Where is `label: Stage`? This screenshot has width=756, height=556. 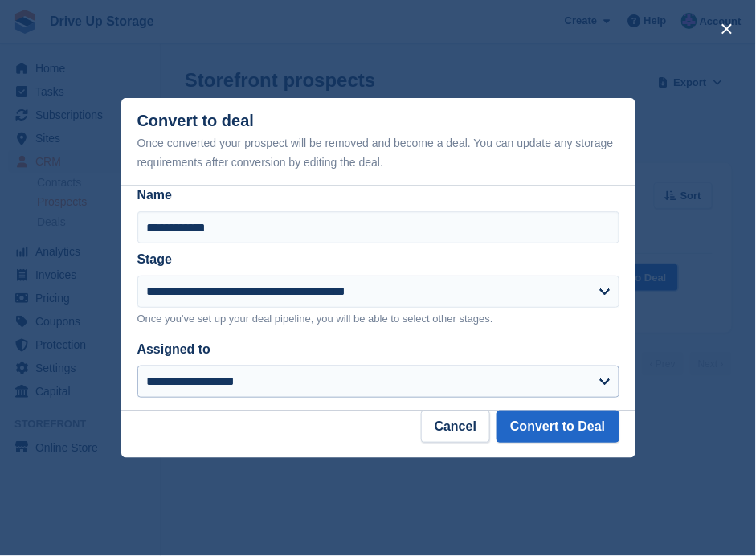
label: Stage is located at coordinates (155, 258).